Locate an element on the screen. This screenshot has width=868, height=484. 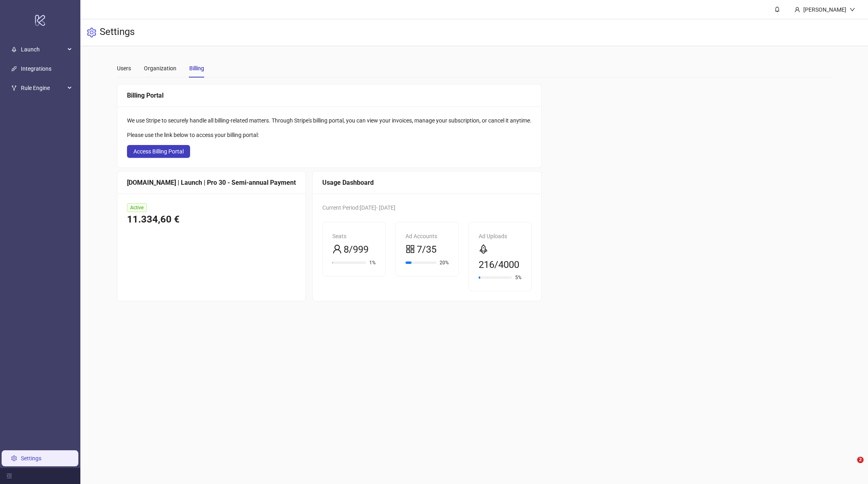
span: 7/35 is located at coordinates (426, 250).